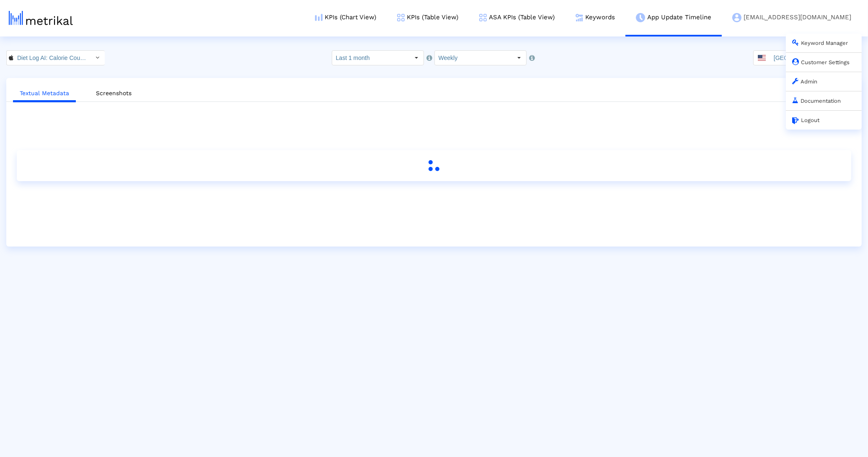  I want to click on a: Admin, so click(805, 81).